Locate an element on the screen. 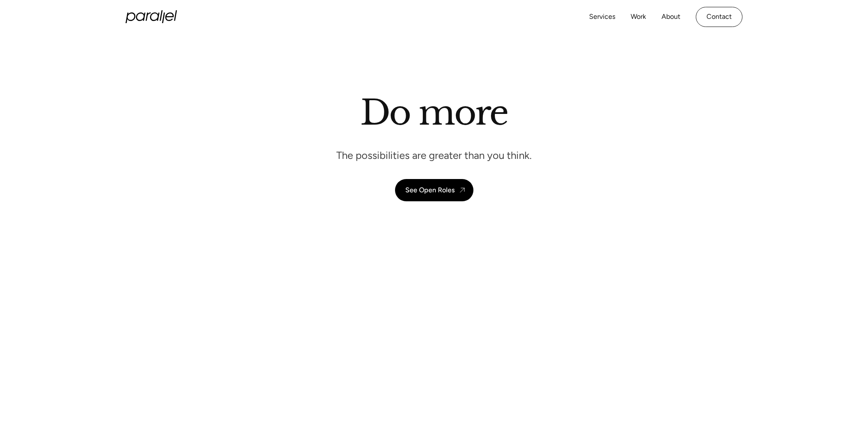 The image size is (868, 424). a: Contact is located at coordinates (719, 17).